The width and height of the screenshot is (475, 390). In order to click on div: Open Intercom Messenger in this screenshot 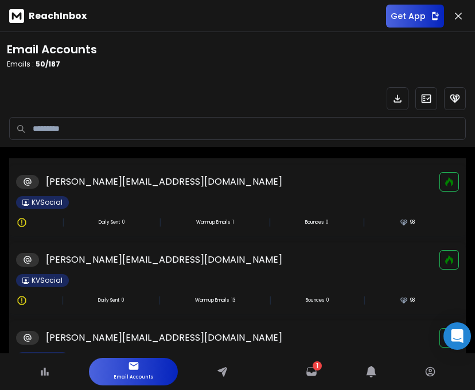, I will do `click(457, 336)`.